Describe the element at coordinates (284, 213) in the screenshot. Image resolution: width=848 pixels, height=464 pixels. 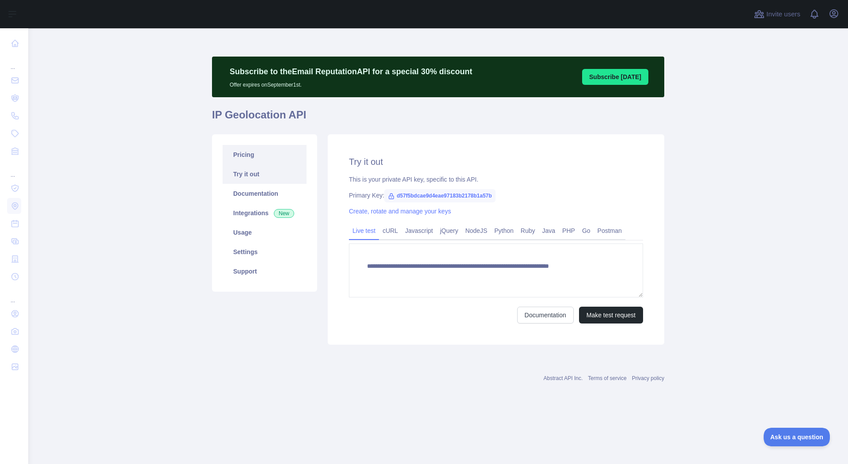
I see `span: New` at that location.